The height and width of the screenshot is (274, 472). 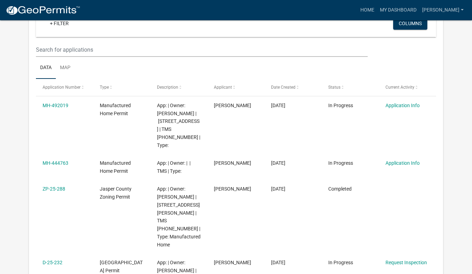 What do you see at coordinates (167, 87) in the screenshot?
I see `span: Description` at bounding box center [167, 87].